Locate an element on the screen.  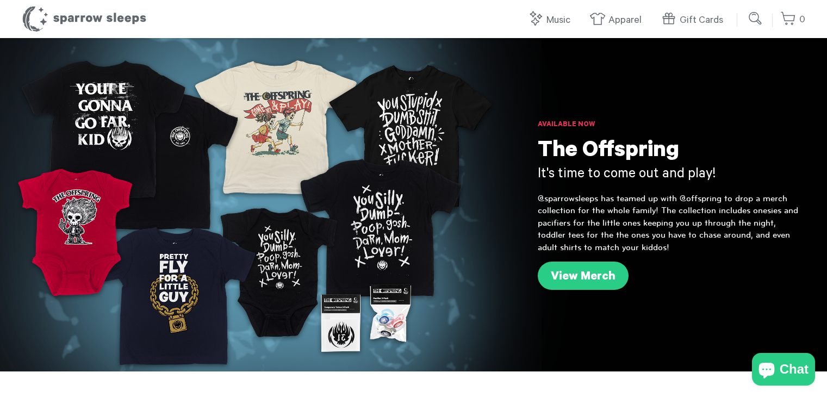
input: Submit is located at coordinates (756, 18).